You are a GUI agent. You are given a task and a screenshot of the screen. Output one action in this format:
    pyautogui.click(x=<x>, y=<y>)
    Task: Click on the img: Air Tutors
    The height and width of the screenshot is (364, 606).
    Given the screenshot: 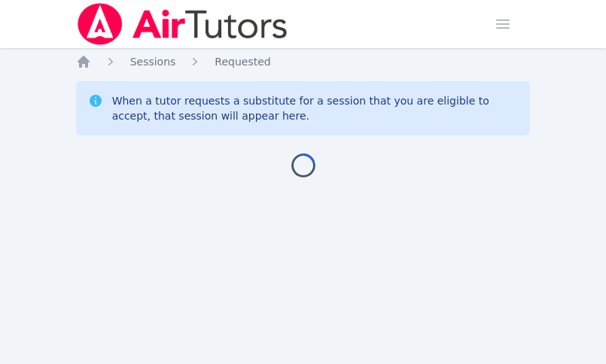 What is the action you would take?
    pyautogui.click(x=182, y=24)
    